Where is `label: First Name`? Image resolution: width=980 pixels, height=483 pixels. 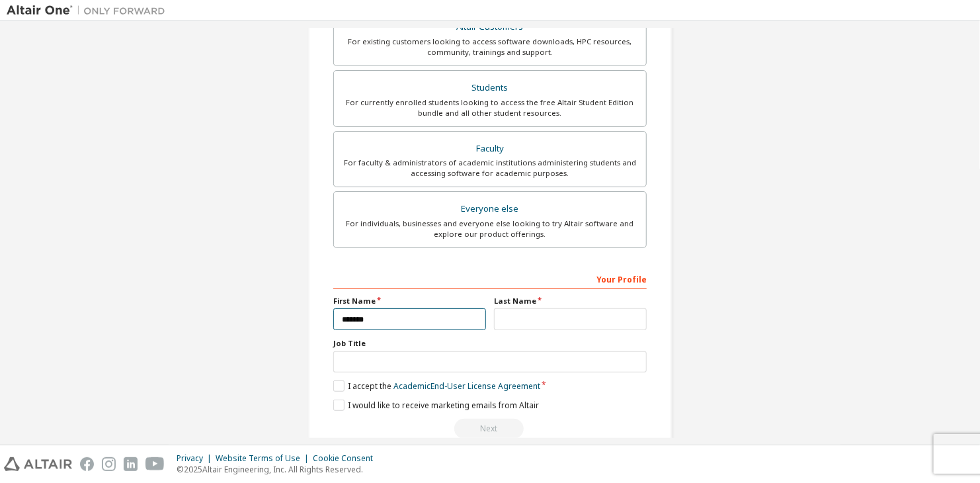
label: First Name is located at coordinates (410, 301).